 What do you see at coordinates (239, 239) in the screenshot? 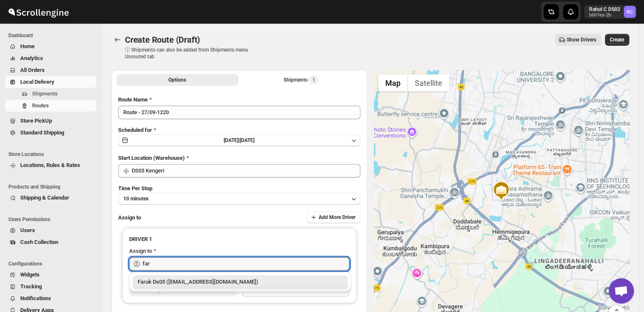
I see `h3: DRIVER 1` at bounding box center [239, 239].